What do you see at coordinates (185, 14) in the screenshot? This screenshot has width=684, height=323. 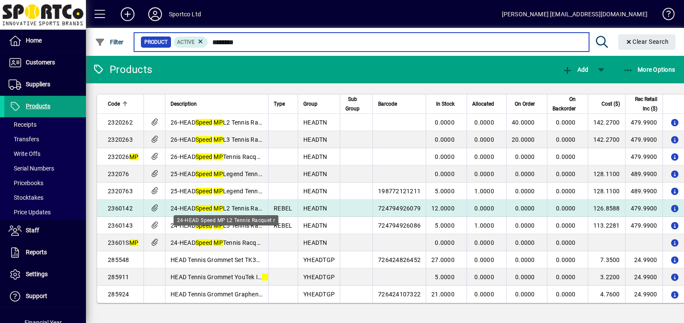 I see `div: Sportco Ltd` at bounding box center [185, 14].